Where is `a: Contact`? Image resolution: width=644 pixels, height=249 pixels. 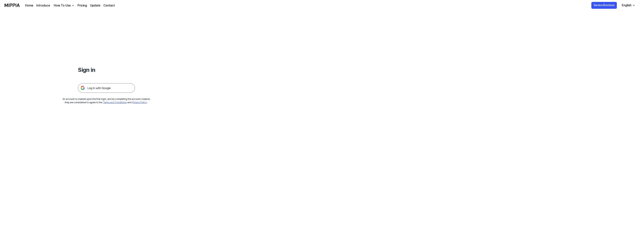 a: Contact is located at coordinates (109, 5).